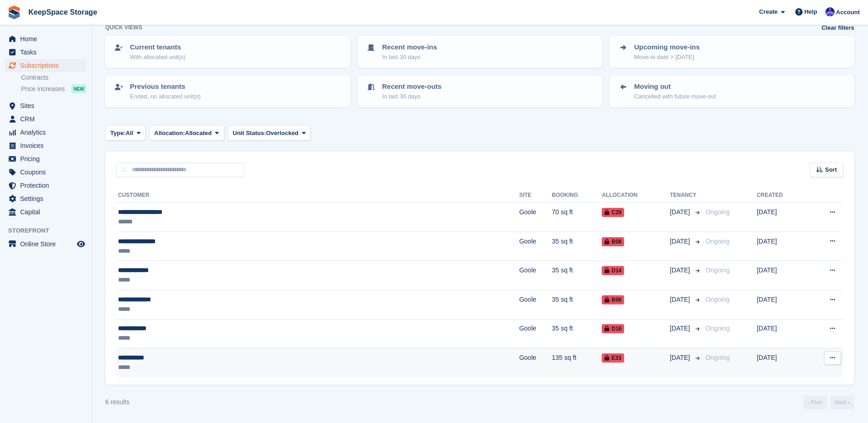 This screenshot has height=423, width=868. What do you see at coordinates (829, 402) in the screenshot?
I see `nav: Page` at bounding box center [829, 402].